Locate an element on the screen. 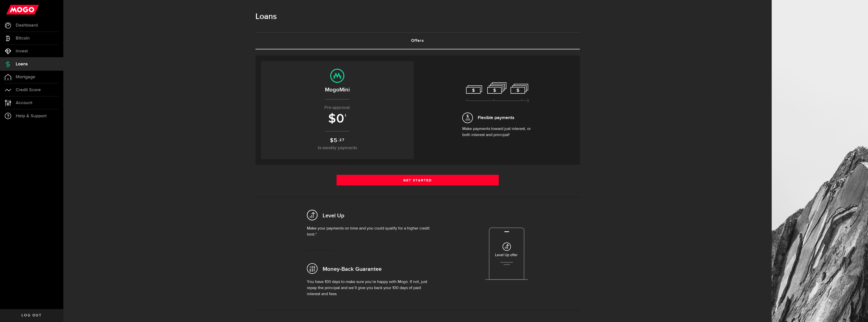  h2: Money-Back Guarantee is located at coordinates (352, 270).